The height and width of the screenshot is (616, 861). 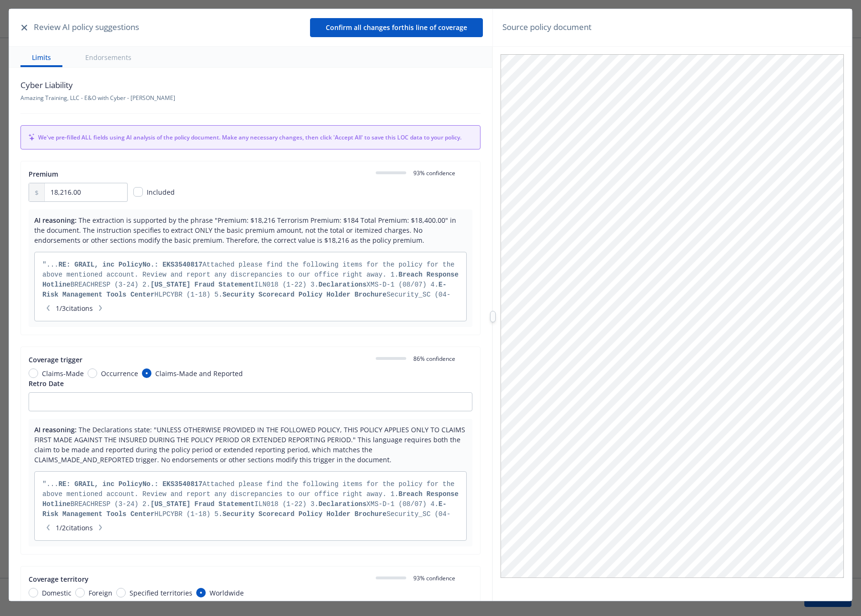 What do you see at coordinates (58, 579) in the screenshot?
I see `span: Coverage territory` at bounding box center [58, 579].